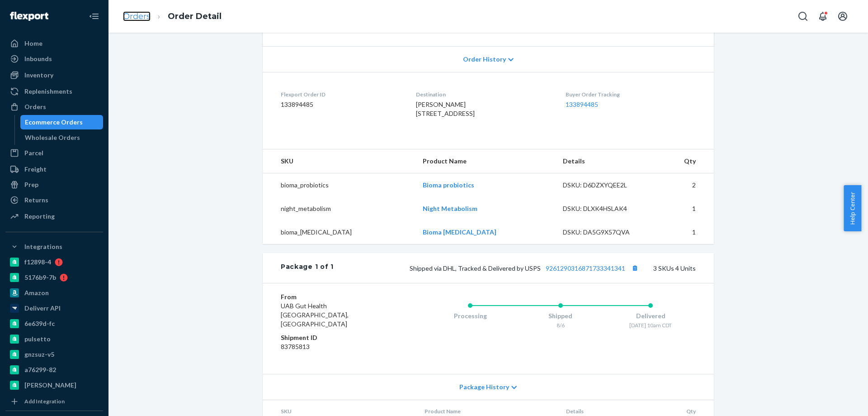 This screenshot has width=868, height=416. Describe the element at coordinates (306, 268) in the screenshot. I see `div: Package 1 of 1` at that location.